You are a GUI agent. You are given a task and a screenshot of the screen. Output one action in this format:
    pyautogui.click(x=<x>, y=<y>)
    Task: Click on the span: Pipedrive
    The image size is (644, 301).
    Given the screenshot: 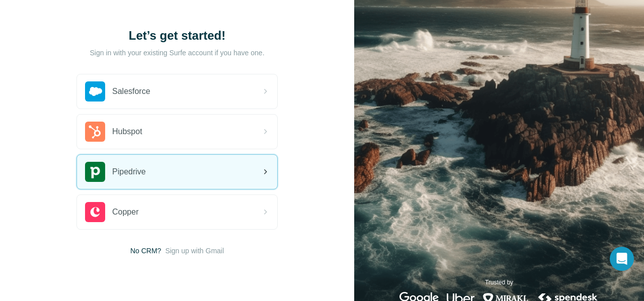 What is the action you would take?
    pyautogui.click(x=129, y=172)
    